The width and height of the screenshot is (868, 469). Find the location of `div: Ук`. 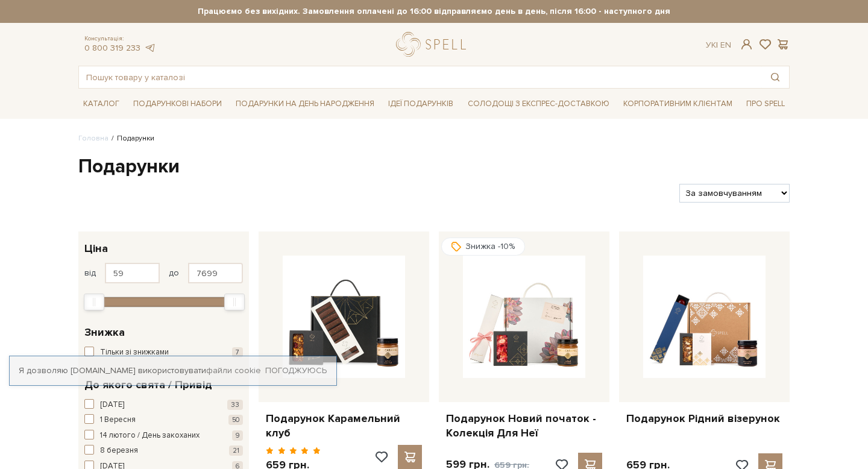

div: Ук is located at coordinates (718, 45).